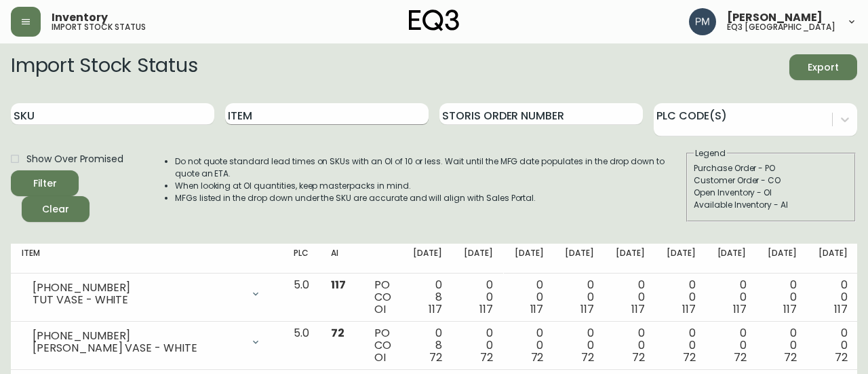 The width and height of the screenshot is (868, 374). What do you see at coordinates (771, 192) in the screenshot?
I see `div: Open Inventory - OI` at bounding box center [771, 192].